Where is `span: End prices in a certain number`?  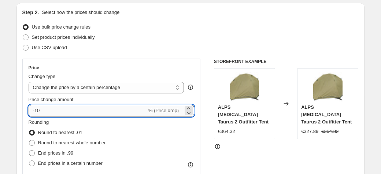 span: End prices in a certain number is located at coordinates (70, 163).